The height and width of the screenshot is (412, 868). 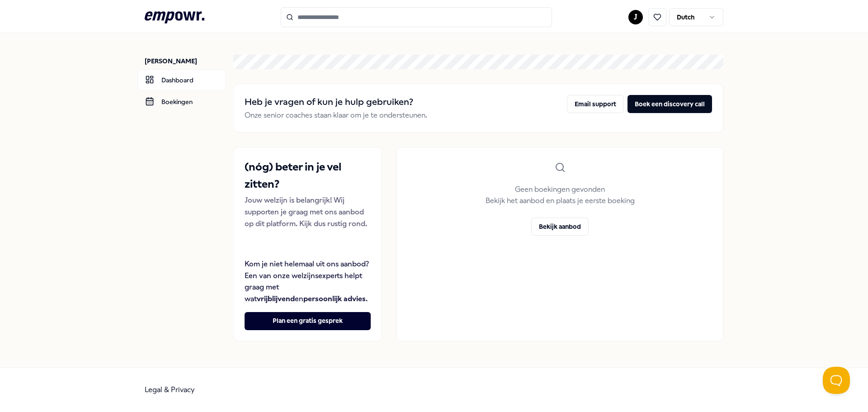 What do you see at coordinates (336, 102) in the screenshot?
I see `h2: Heb je vragen of kun je hulp gebruiken?` at bounding box center [336, 102].